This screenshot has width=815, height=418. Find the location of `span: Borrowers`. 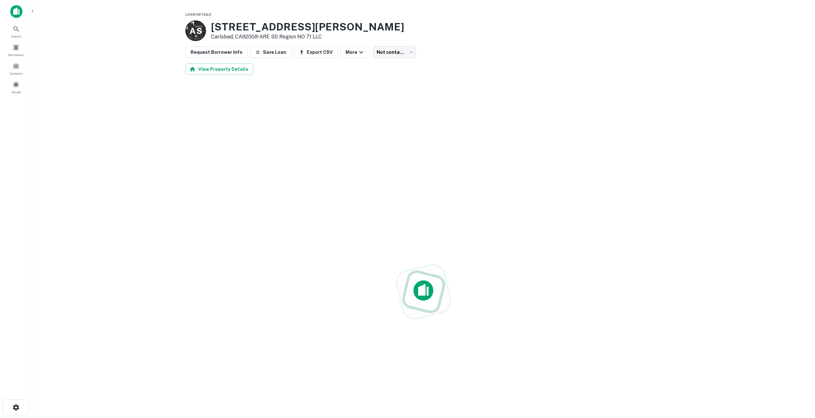

span: Borrowers is located at coordinates (16, 55).